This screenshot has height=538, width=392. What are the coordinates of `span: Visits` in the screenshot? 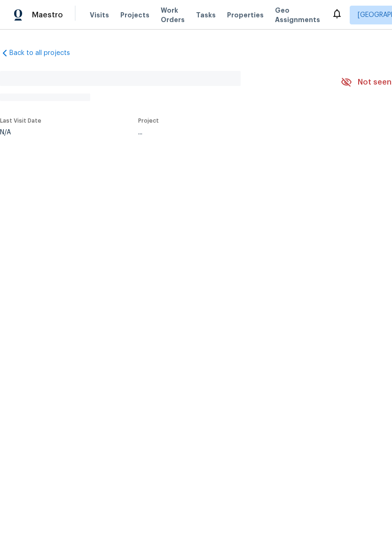 It's located at (99, 15).